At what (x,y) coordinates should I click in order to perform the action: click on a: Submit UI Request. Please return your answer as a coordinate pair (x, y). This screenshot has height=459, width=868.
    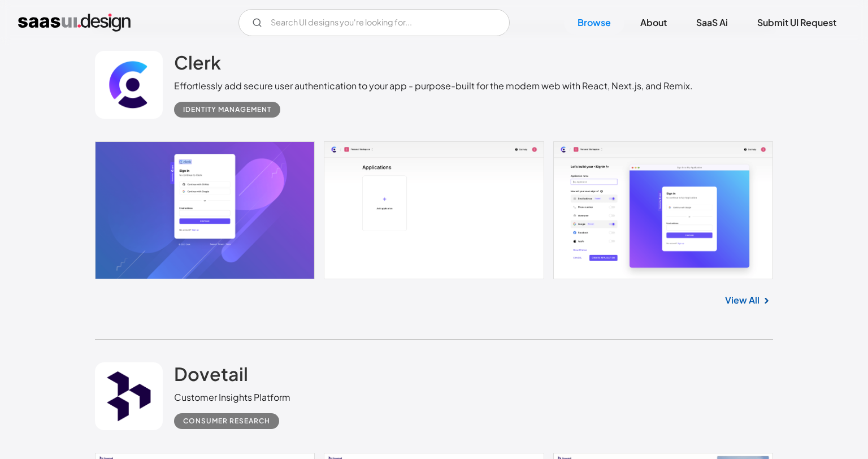
    Looking at the image, I should click on (797, 23).